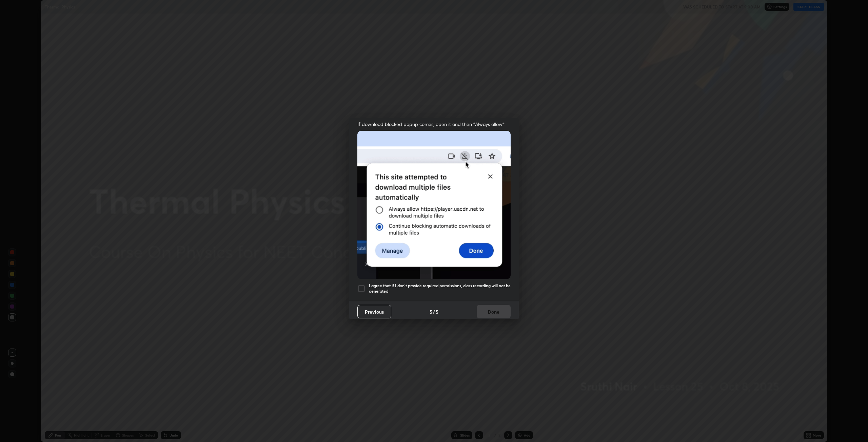  I want to click on img: downloads-permission-blocked.gif, so click(434, 204).